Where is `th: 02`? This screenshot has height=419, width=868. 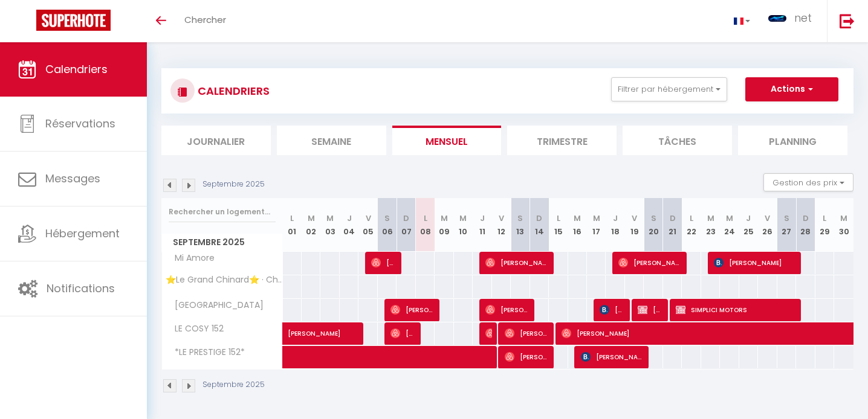 th: 02 is located at coordinates (311, 225).